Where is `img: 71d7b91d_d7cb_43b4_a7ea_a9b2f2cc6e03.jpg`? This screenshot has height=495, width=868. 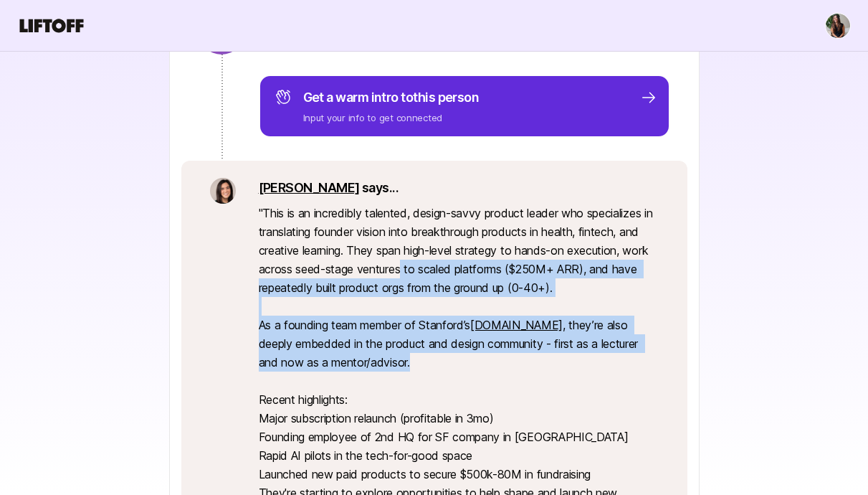
img: 71d7b91d_d7cb_43b4_a7ea_a9b2f2cc6e03.jpg is located at coordinates (223, 191).